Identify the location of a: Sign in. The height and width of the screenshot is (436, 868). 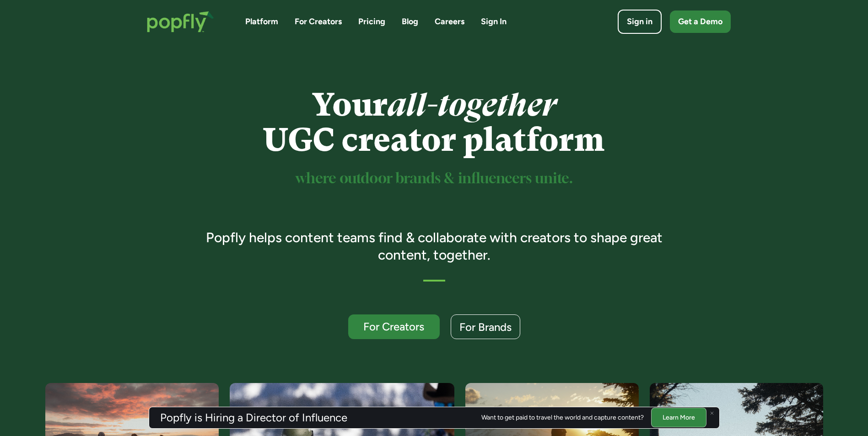
(640, 22).